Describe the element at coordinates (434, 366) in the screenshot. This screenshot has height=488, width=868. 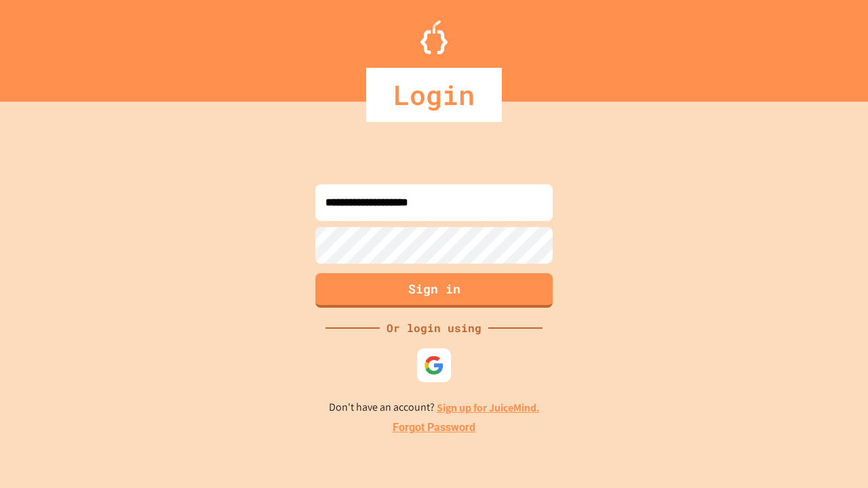
I see `img: google-icon.svg` at that location.